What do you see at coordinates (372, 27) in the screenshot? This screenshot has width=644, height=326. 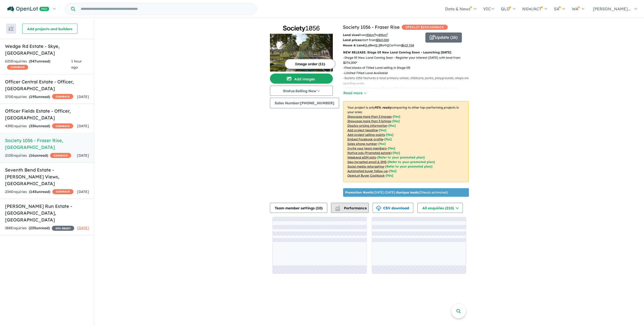 I see `a: Society 1056 - Fraser Rise` at bounding box center [372, 27].